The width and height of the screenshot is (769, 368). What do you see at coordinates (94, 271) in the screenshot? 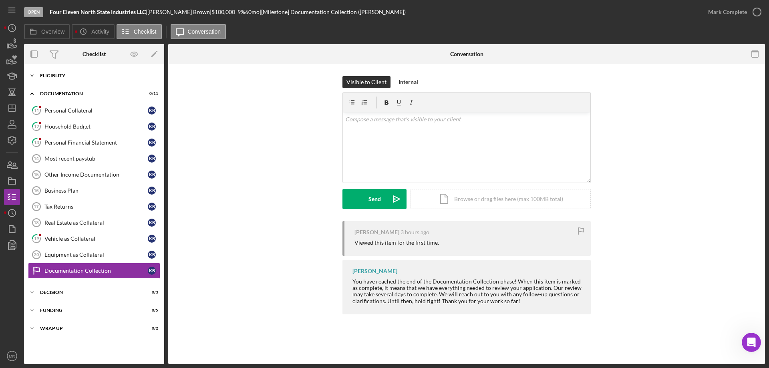
I see `a: Documentation CollectionKB` at bounding box center [94, 271].